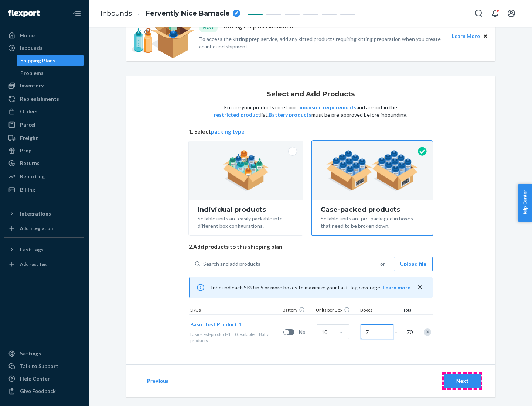  I want to click on div: Billing, so click(28, 190).